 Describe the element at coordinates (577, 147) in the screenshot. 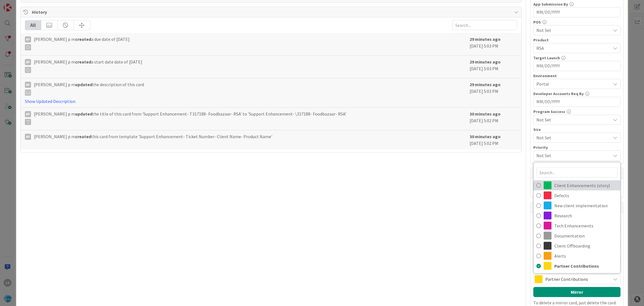

I see `div: Priority` at that location.